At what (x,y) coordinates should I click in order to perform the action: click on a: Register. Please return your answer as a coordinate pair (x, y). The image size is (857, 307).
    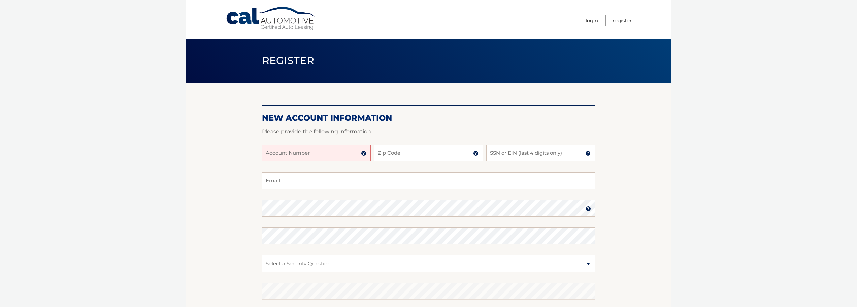
    Looking at the image, I should click on (622, 20).